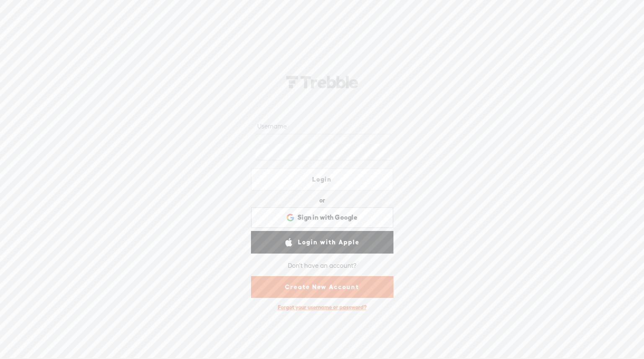 The height and width of the screenshot is (359, 644). I want to click on div: Forgot your username or password?, so click(322, 307).